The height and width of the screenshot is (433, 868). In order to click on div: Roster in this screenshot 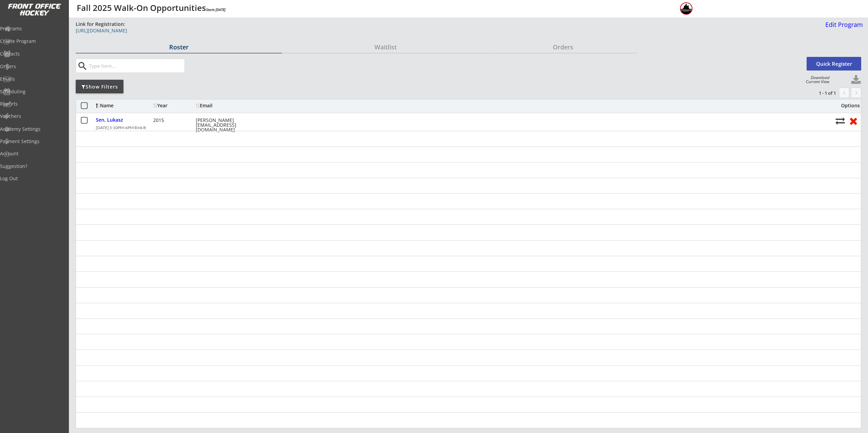, I will do `click(179, 47)`.